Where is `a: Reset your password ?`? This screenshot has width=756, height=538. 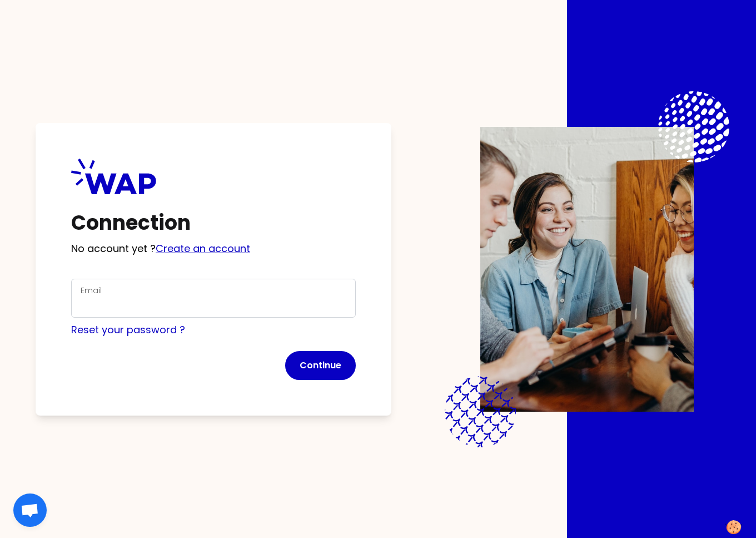 a: Reset your password ? is located at coordinates (128, 329).